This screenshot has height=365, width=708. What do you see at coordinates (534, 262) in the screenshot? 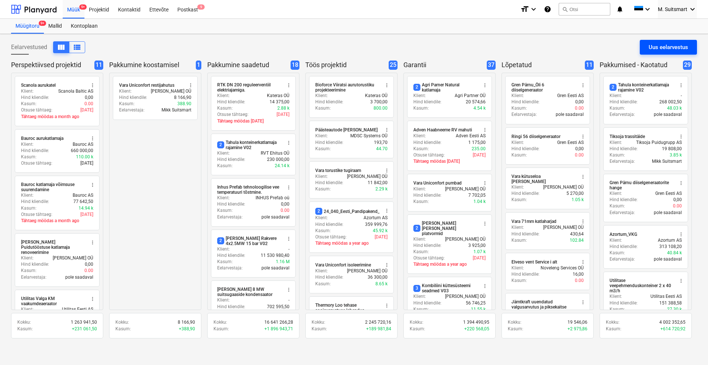
I see `div: Elveso vent Service i alt` at bounding box center [534, 262].